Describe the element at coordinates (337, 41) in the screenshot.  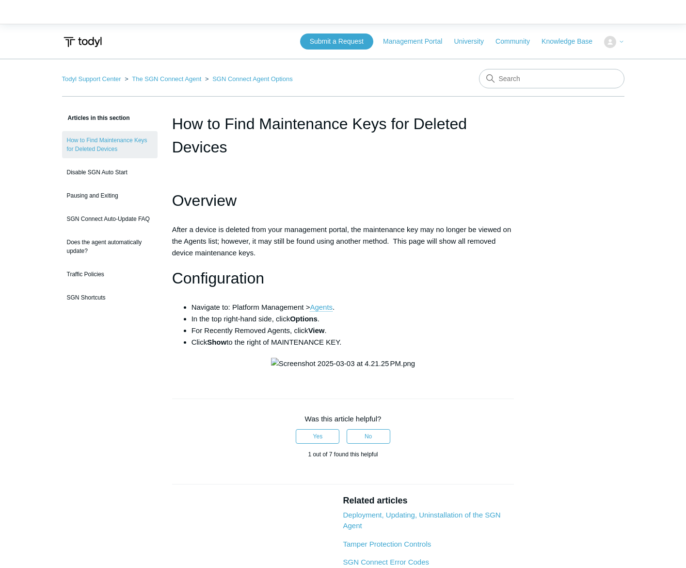
I see `a: Submit a Request` at that location.